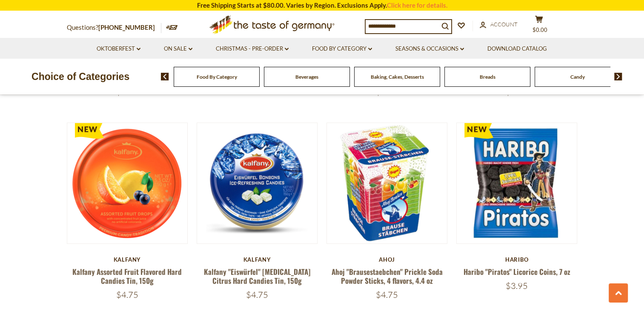 The height and width of the screenshot is (314, 644). What do you see at coordinates (540, 30) in the screenshot?
I see `span: $0.00` at bounding box center [540, 30].